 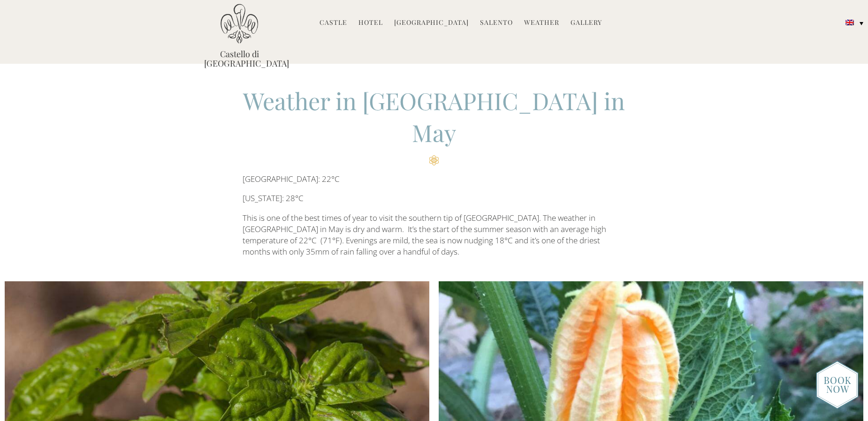 I want to click on a: Gallery, so click(x=586, y=23).